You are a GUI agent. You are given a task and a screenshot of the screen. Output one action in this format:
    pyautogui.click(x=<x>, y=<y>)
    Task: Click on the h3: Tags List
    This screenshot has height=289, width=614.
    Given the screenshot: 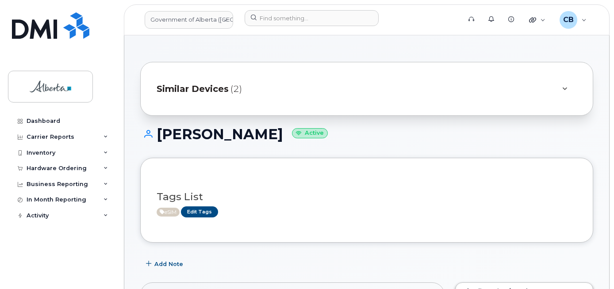 What is the action you would take?
    pyautogui.click(x=366, y=197)
    